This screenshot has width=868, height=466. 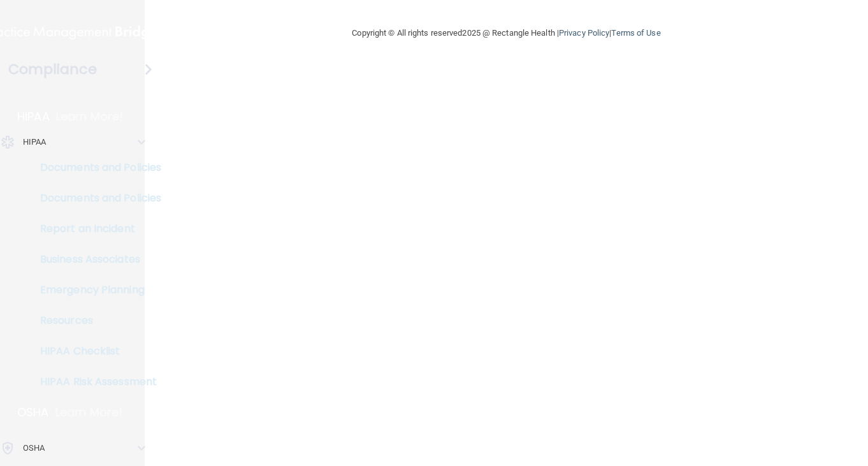 I want to click on a: Terms of Use, so click(x=636, y=33).